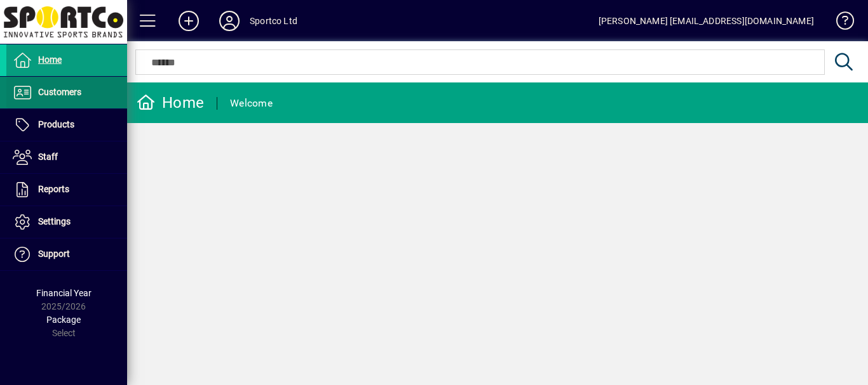  I want to click on a: Support, so click(67, 255).